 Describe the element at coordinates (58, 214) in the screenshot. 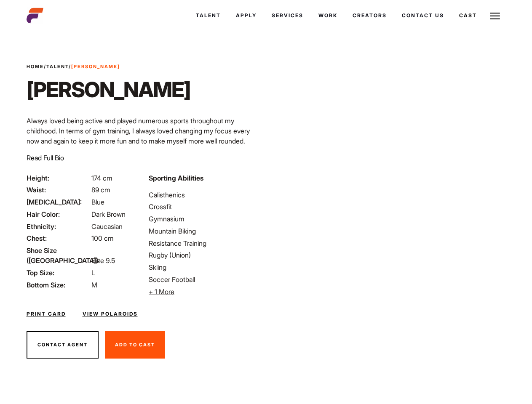

I see `span: Hair Color:` at that location.